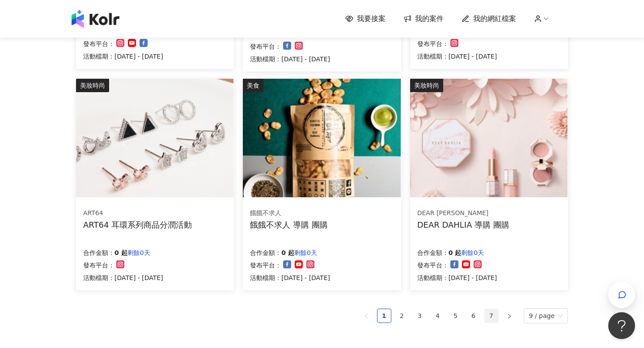  What do you see at coordinates (488, 138) in the screenshot?
I see `img: DEAR DAHLIA 迪雅黛麗奧彩妝系列` at bounding box center [488, 138].